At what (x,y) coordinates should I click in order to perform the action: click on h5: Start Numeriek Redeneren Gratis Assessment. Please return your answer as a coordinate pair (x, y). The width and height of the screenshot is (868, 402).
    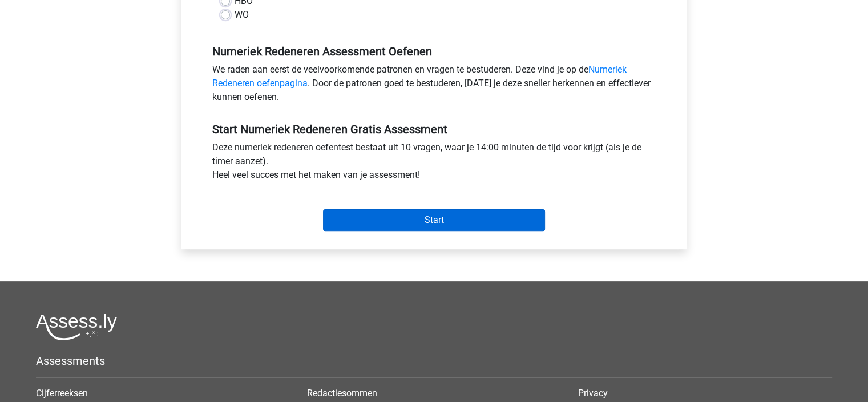
    Looking at the image, I should click on (435, 129).